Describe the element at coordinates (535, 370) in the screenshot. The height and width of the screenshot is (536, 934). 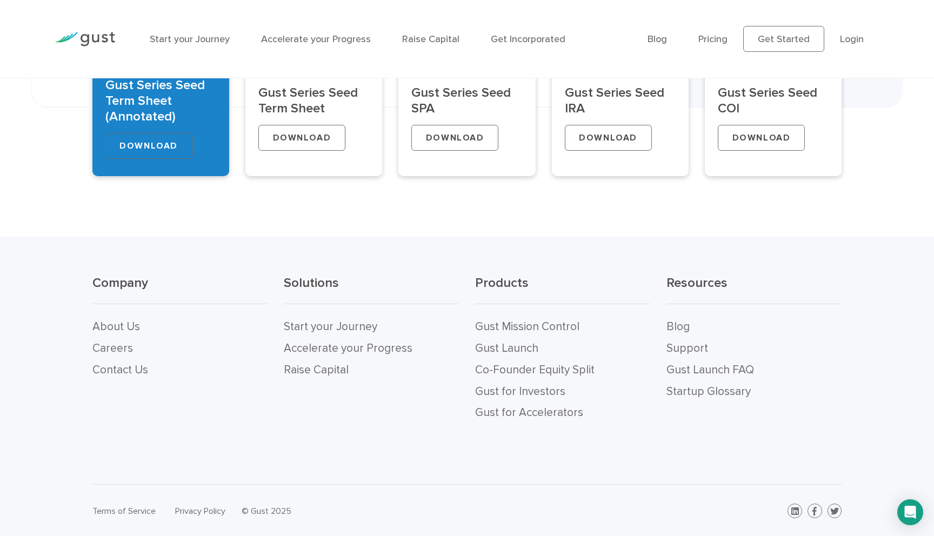
I see `a: Co-Founder Equity Split` at that location.